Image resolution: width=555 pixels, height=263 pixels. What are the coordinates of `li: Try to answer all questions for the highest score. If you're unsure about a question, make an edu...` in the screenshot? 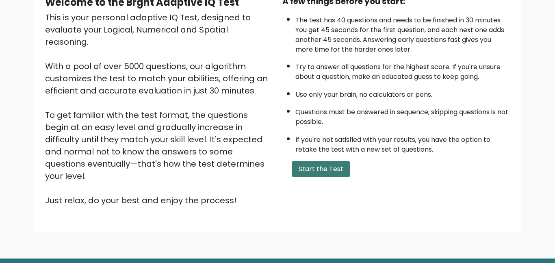 It's located at (403, 70).